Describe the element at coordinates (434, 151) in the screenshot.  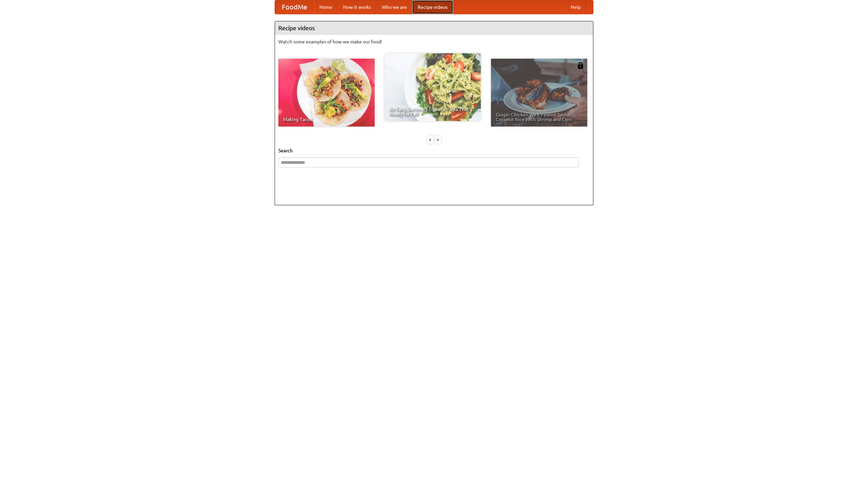
I see `h5: Search` at that location.